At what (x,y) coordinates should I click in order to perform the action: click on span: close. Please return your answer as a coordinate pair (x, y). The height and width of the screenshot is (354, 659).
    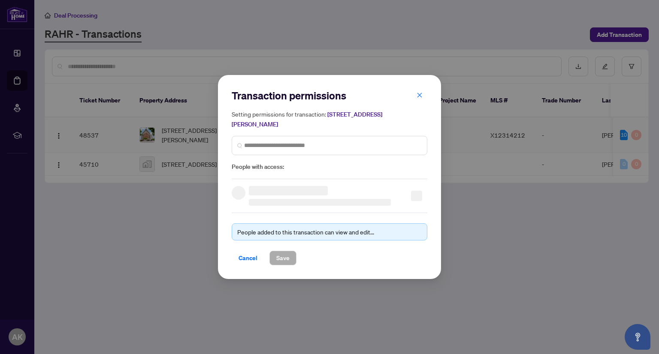
    Looking at the image, I should click on (419, 95).